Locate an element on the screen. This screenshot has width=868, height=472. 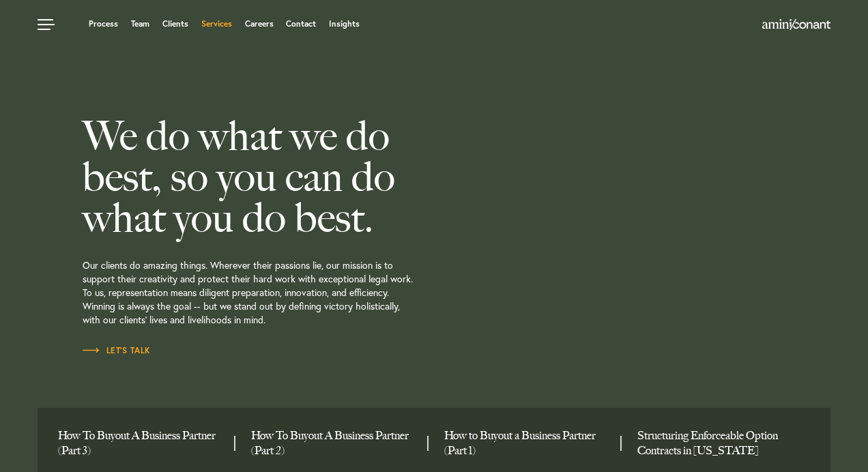
h2: We do what we do best, so you can do what you do best. is located at coordinates (290, 177).